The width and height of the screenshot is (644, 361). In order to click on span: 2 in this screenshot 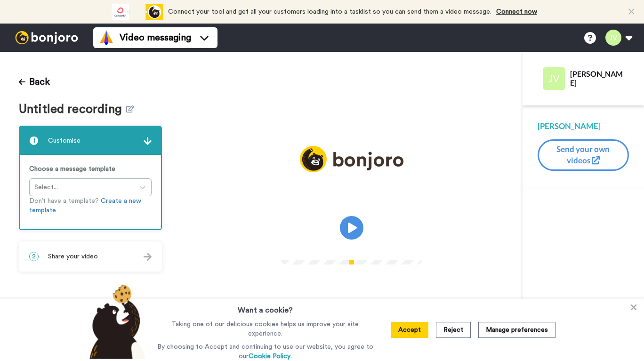, I will do `click(34, 257)`.